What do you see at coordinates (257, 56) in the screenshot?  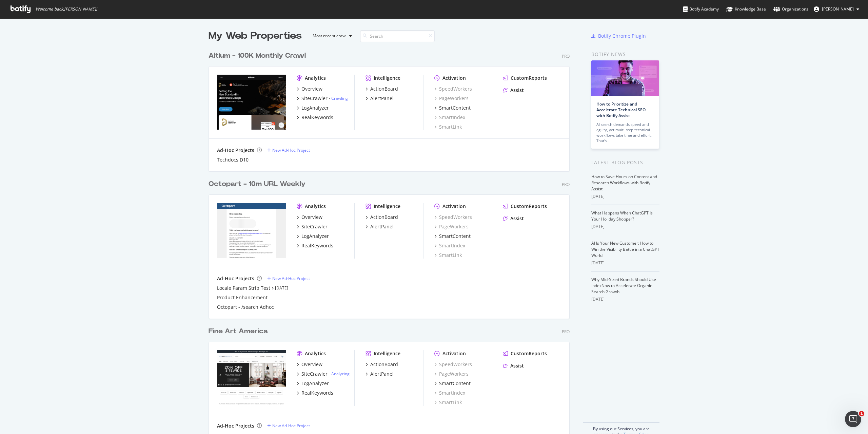 I see `div: Altium - 100K Monthly Crawl` at bounding box center [257, 56].